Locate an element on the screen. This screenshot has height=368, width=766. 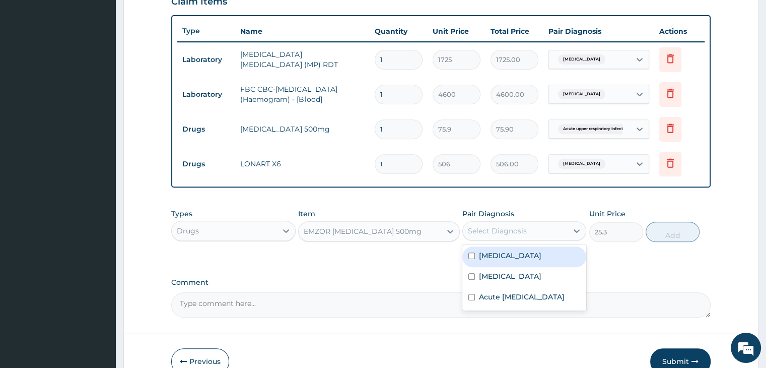
th: Type is located at coordinates (206, 31).